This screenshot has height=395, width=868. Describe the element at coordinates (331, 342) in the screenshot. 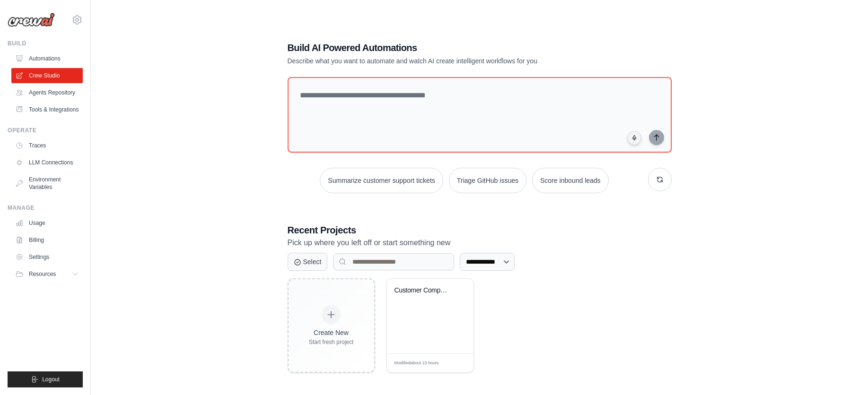

I see `div: Start fresh project` at that location.